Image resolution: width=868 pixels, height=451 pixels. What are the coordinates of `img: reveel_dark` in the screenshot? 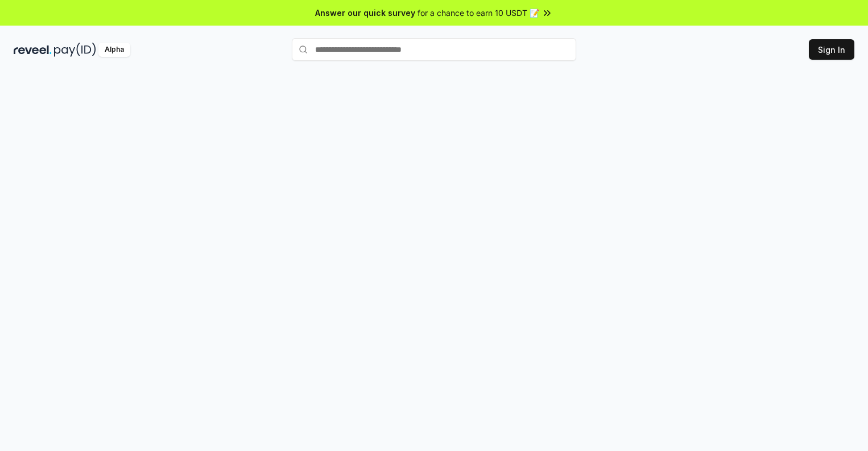 It's located at (33, 50).